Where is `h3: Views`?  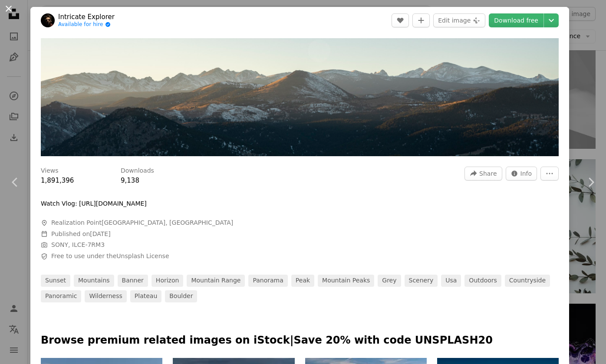
h3: Views is located at coordinates (50, 171).